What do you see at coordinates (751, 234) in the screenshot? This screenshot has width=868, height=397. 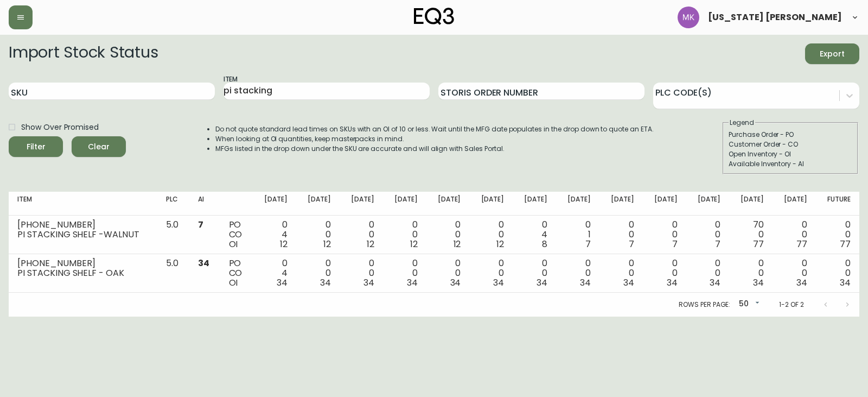 I see `div: 70 0` at bounding box center [751, 234].